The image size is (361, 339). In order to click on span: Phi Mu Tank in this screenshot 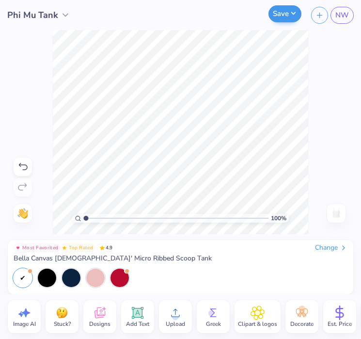, I will do `click(32, 15)`.